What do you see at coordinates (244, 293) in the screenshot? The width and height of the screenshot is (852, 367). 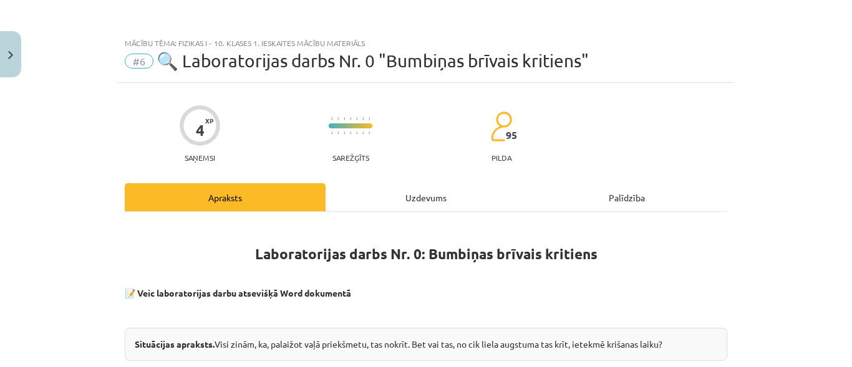 I see `strong: Veic laboratorijas darbu atsevišķā Word dokumentā` at bounding box center [244, 293].